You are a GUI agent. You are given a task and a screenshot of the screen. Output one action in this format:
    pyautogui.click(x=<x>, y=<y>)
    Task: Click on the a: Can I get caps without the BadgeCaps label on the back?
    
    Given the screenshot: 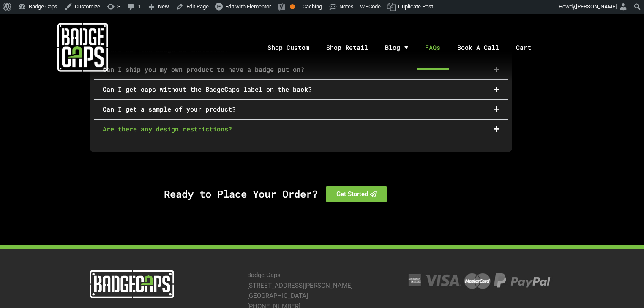 What is the action you would take?
    pyautogui.click(x=208, y=89)
    